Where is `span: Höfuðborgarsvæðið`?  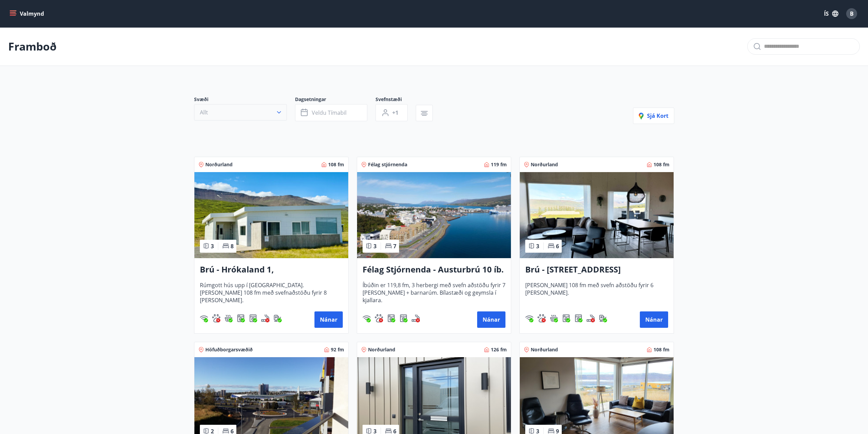 span: Höfuðborgarsvæðið is located at coordinates (228, 350).